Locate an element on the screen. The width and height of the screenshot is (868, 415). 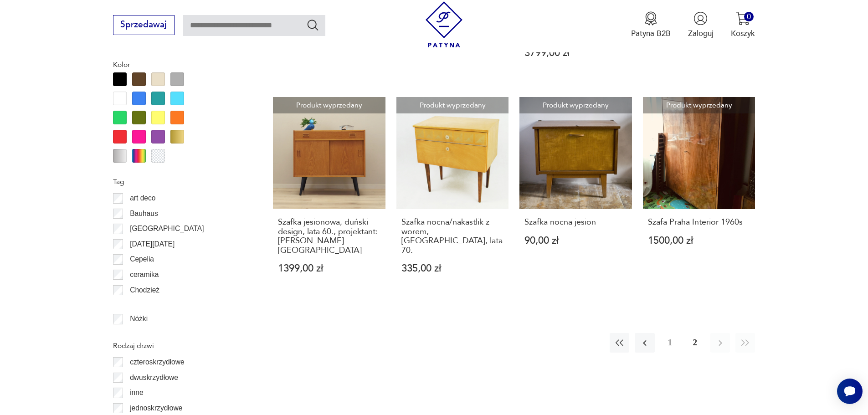
button: 2 is located at coordinates (695, 343).